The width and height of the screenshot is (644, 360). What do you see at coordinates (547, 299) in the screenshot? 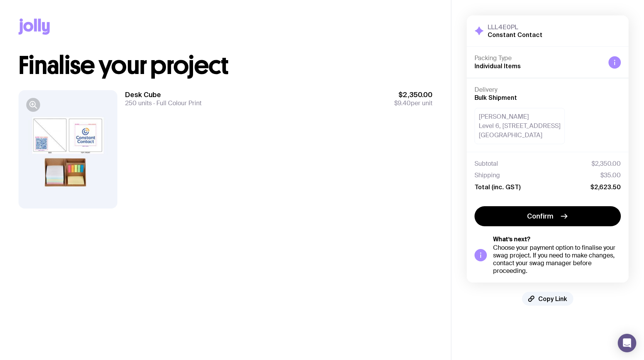
I see `button: Copy Link` at bounding box center [547, 299].